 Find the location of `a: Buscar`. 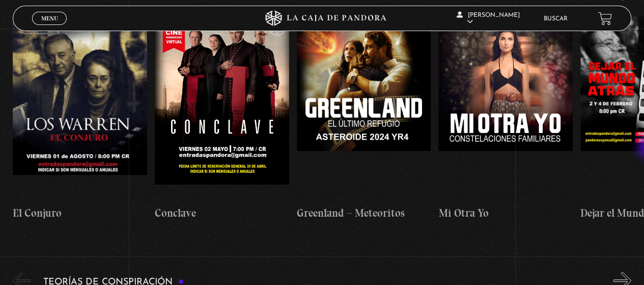

a: Buscar is located at coordinates (556, 19).